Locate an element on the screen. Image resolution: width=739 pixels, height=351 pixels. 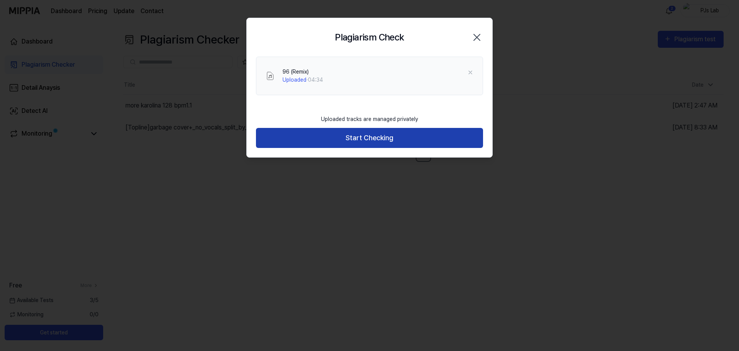
button: Start Checking is located at coordinates (370, 138).